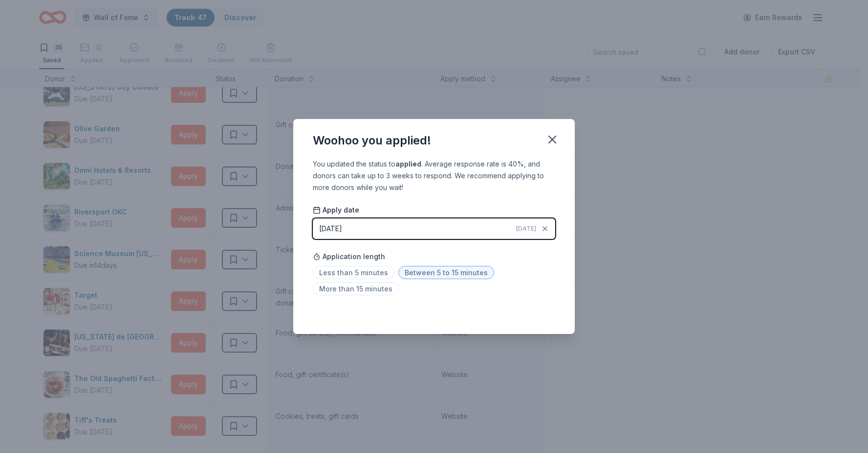 The width and height of the screenshot is (868, 453). Describe the element at coordinates (336, 210) in the screenshot. I see `span: Apply date` at that location.